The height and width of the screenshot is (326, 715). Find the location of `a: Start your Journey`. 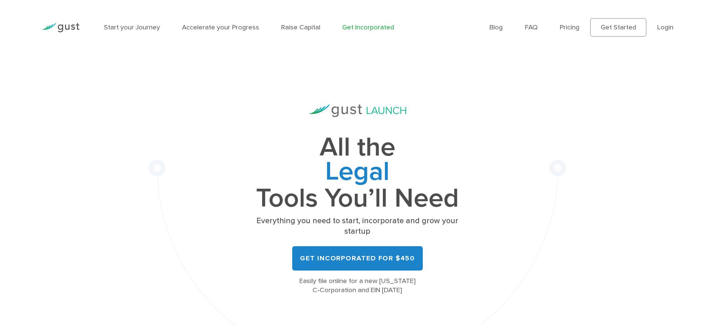

a: Start your Journey is located at coordinates (132, 27).